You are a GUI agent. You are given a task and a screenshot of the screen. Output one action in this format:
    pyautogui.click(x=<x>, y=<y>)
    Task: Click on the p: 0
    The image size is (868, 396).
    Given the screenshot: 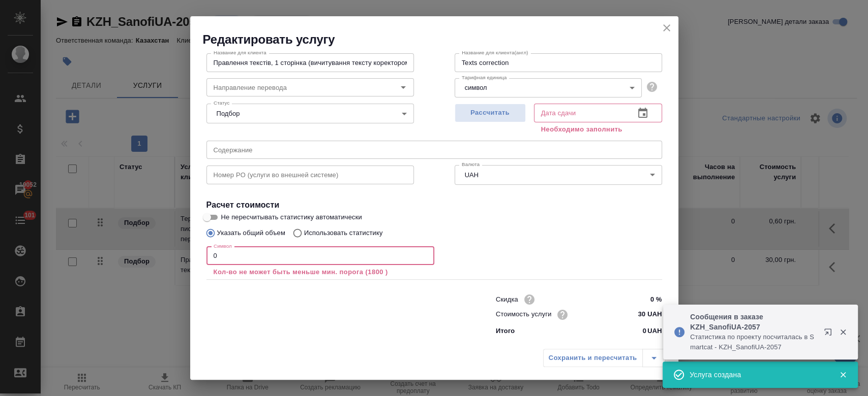 What is the action you would take?
    pyautogui.click(x=644, y=331)
    